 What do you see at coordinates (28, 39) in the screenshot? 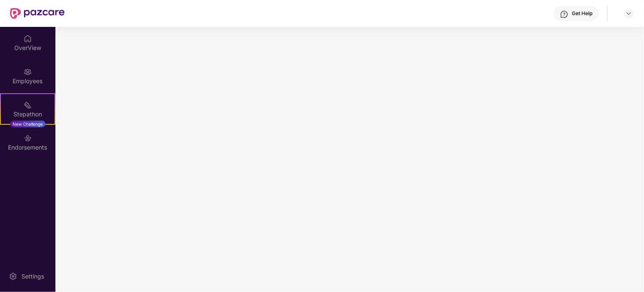
I see `img: svg+xml;base64,PHN2ZyBpZD0iSG9tZSIgeG1sbnM9Imh0dHA6Ly93d3cudzMub3JnLzIwMDAvc3ZnIiB3aWR0aD0iMjAiIG...` at bounding box center [28, 39].